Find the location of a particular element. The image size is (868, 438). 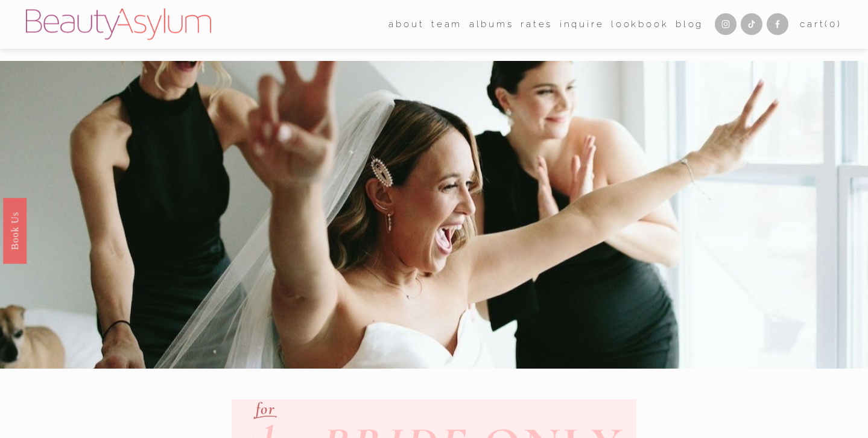

a: TikTok is located at coordinates (751, 24).